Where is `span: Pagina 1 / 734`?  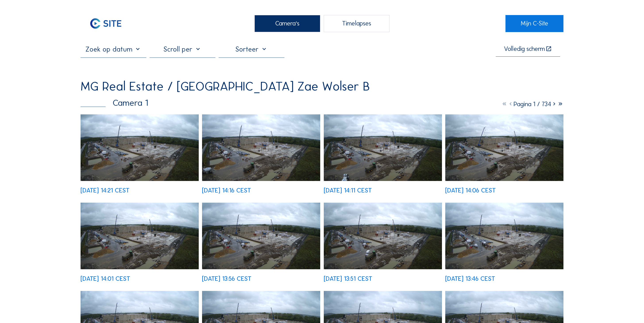
span: Pagina 1 / 734 is located at coordinates (532, 104).